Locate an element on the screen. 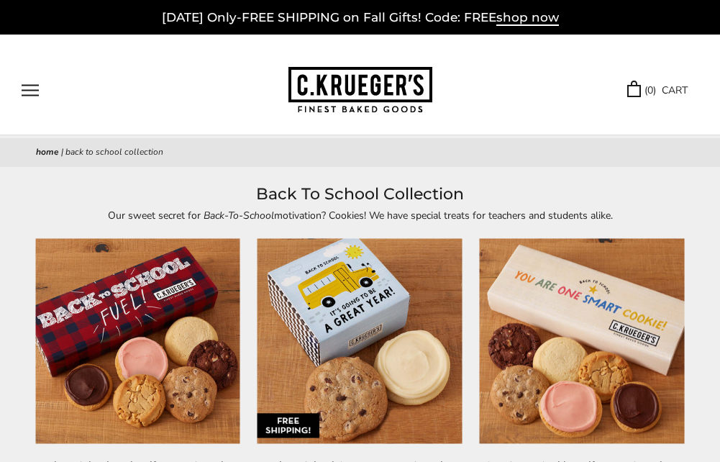 The image size is (720, 462). a: Home is located at coordinates (47, 152).